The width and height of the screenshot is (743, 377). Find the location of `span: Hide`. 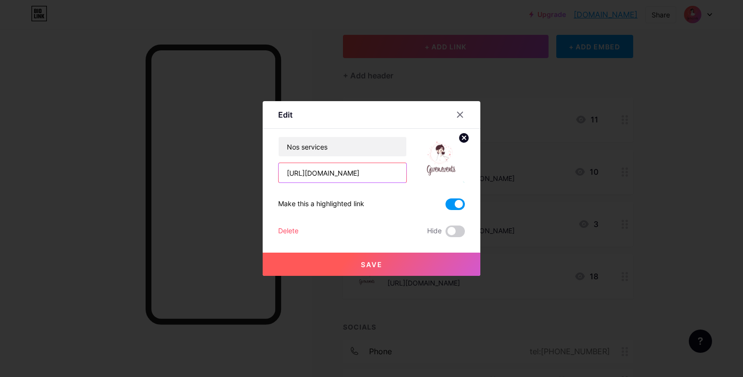

span: Hide is located at coordinates (435, 231).